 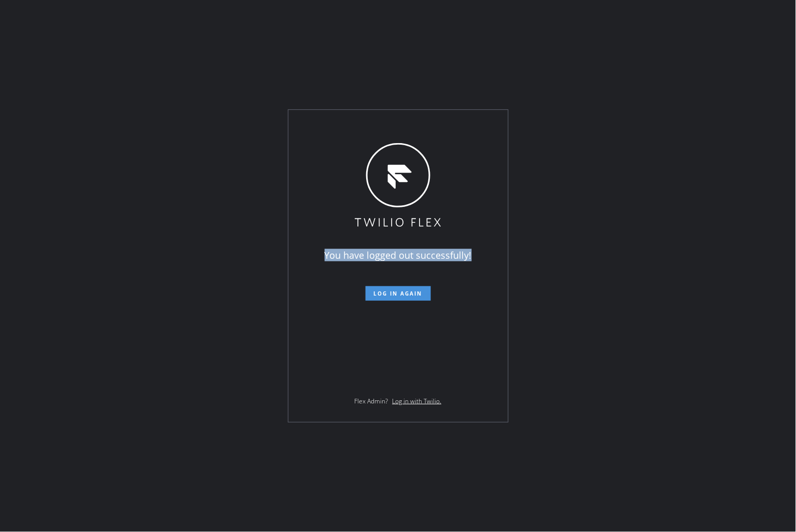 What do you see at coordinates (399, 293) in the screenshot?
I see `span: Log in again` at bounding box center [399, 293].